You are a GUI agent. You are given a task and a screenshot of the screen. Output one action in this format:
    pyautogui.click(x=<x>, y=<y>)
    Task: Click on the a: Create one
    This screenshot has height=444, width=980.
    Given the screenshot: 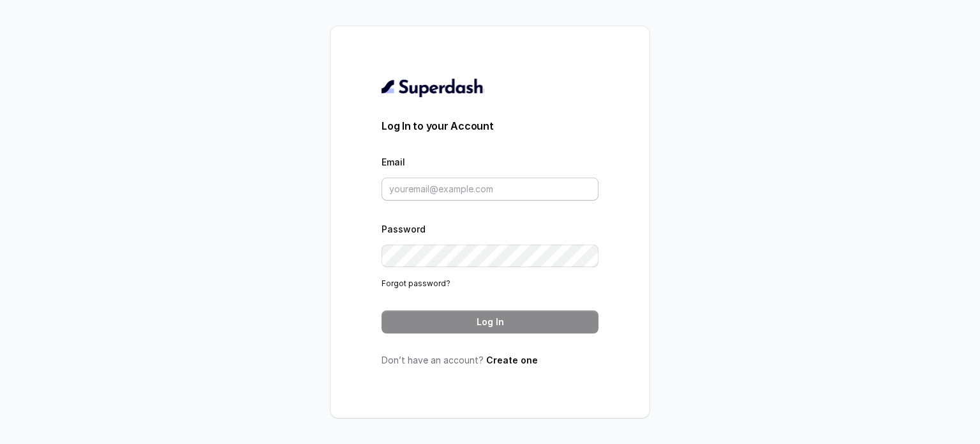 What is the action you would take?
    pyautogui.click(x=511, y=360)
    